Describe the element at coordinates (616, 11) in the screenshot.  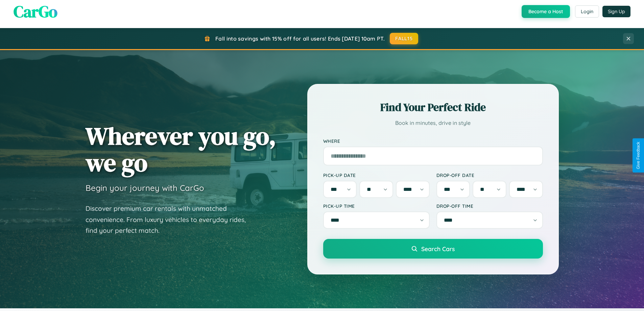
I see `button: Sign Up` at that location.